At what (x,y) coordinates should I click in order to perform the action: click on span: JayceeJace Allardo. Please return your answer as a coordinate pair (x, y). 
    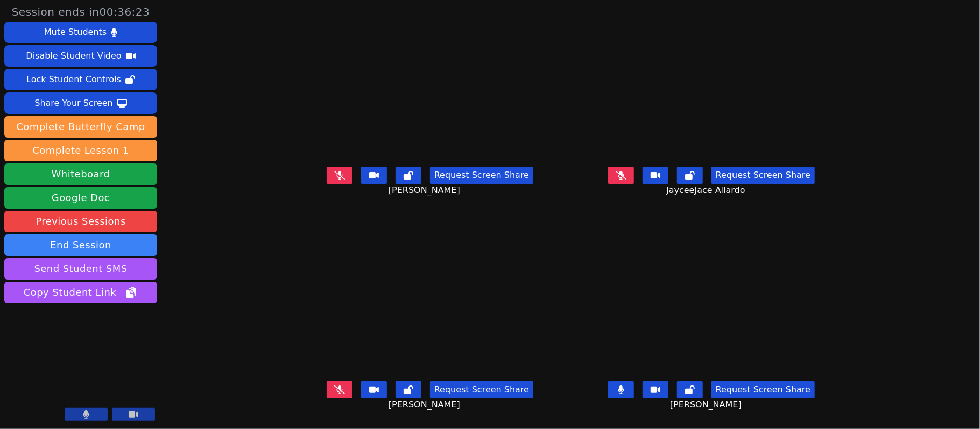
    Looking at the image, I should click on (707, 190).